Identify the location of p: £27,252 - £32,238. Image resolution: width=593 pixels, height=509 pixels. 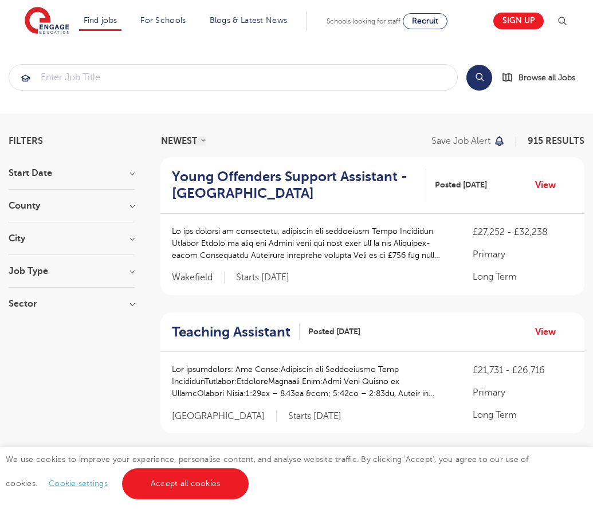
(522, 232).